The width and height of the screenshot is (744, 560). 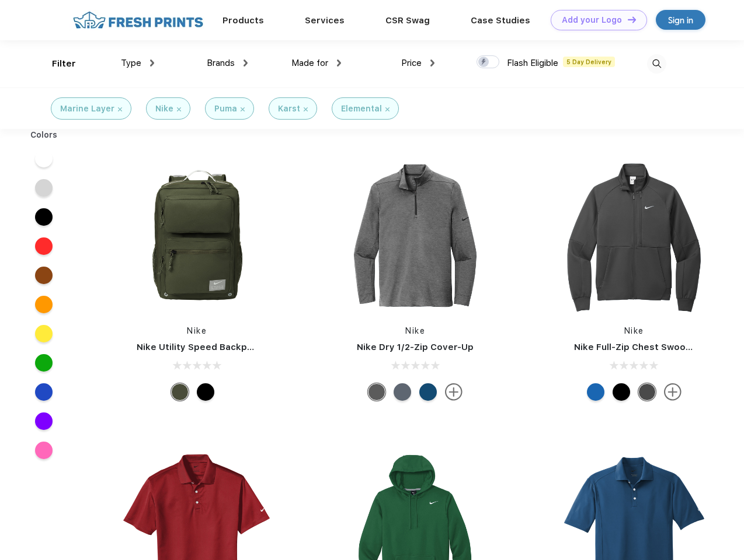 I want to click on span: Made for, so click(x=310, y=63).